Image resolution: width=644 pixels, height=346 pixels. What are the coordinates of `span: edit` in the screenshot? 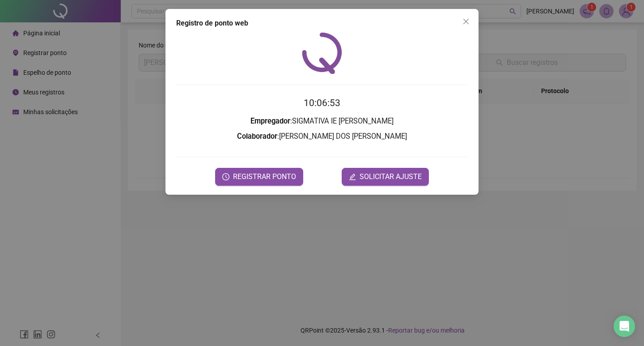 It's located at (352, 177).